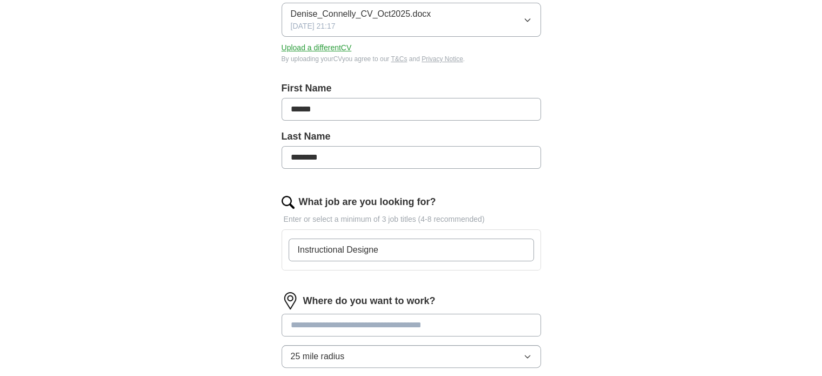  Describe the element at coordinates (317, 48) in the screenshot. I see `button: Upload a differentCV` at that location.